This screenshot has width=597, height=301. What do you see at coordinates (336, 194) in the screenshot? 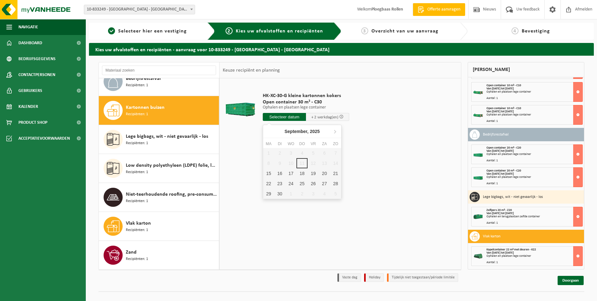
I see `div: 5` at bounding box center [336, 194].